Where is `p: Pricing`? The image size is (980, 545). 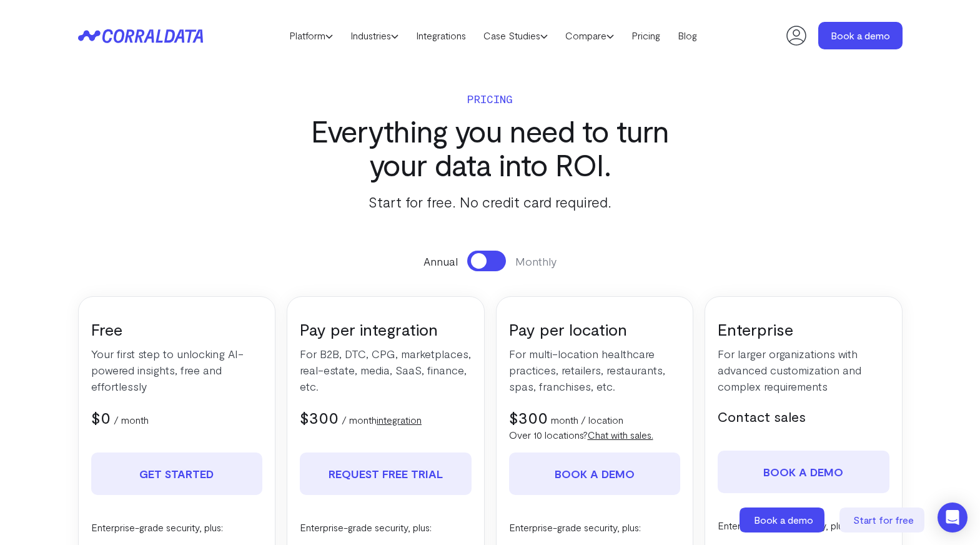
p: Pricing is located at coordinates (490, 99).